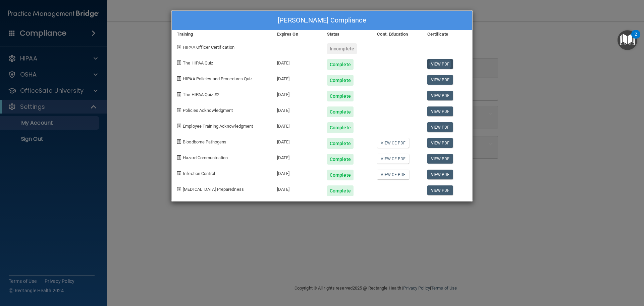 This screenshot has width=644, height=306. What do you see at coordinates (447, 34) in the screenshot?
I see `div: Certificate` at bounding box center [447, 34].